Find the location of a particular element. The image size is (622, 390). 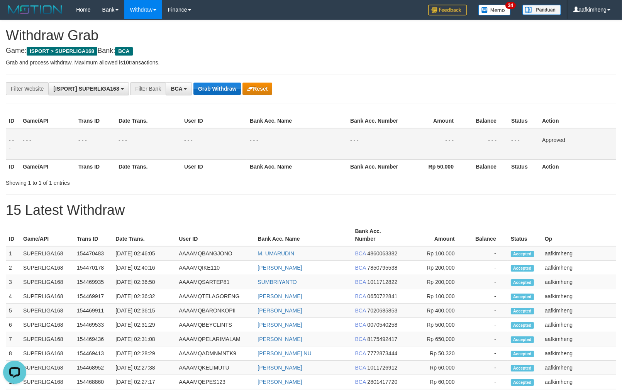

td: 154469533 is located at coordinates (93, 325).